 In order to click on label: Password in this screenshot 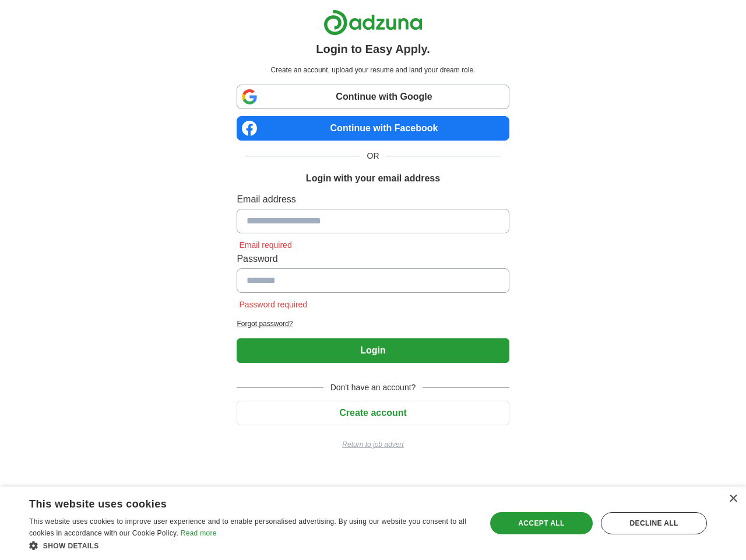, I will do `click(373, 259)`.